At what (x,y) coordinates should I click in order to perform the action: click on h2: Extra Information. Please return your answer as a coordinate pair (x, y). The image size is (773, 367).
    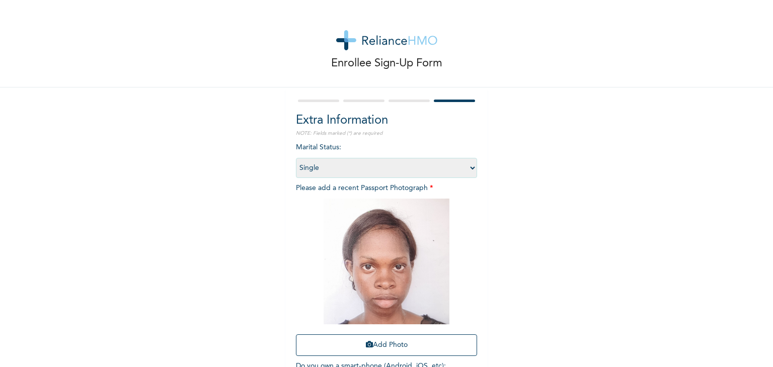
    Looking at the image, I should click on (386, 121).